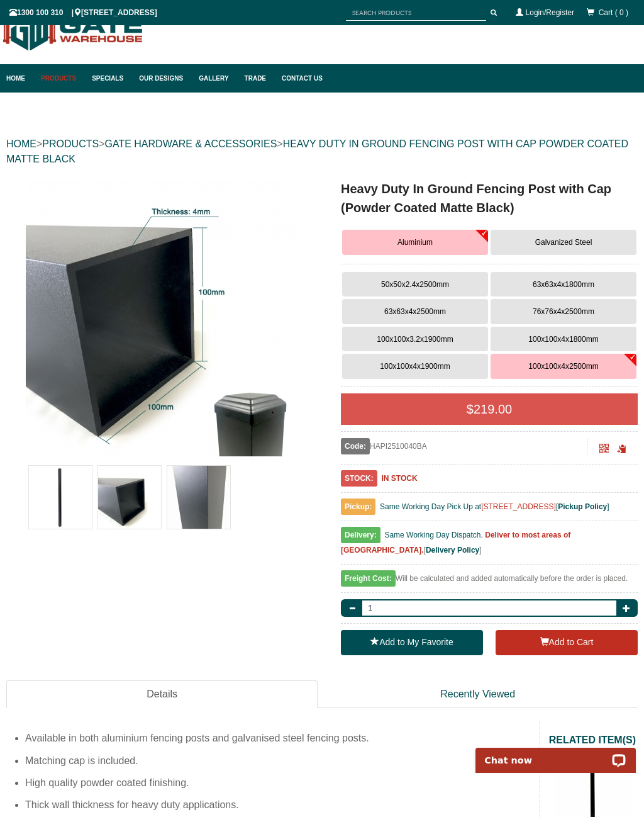 This screenshot has width=644, height=817. Describe the element at coordinates (550, 12) in the screenshot. I see `a: Login/Register` at that location.